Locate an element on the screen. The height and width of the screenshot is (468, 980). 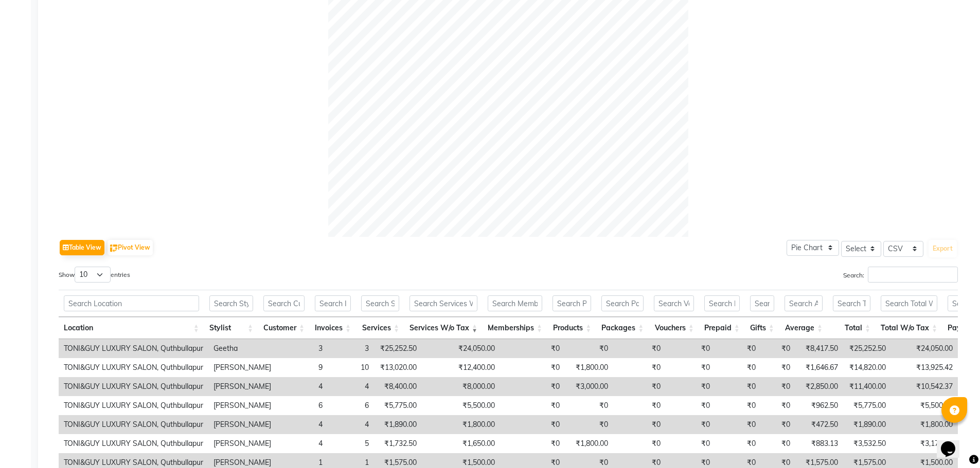
td: ₹3,000.00 is located at coordinates (589, 386).